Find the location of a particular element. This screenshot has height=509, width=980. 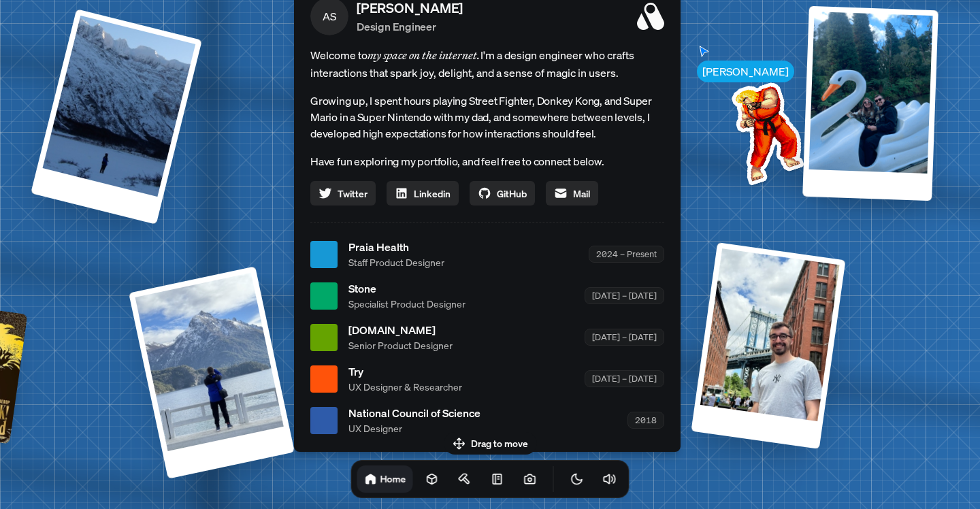

span: Staff Product Designer is located at coordinates (396, 262).